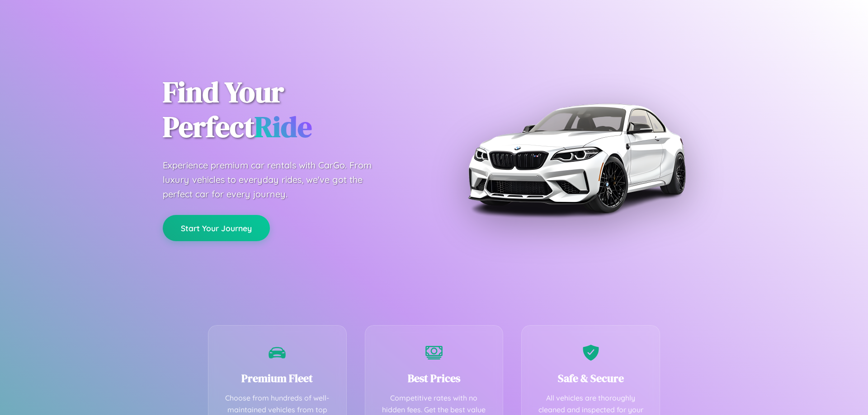 The width and height of the screenshot is (868, 415). What do you see at coordinates (277, 378) in the screenshot?
I see `h3: Premium Fleet` at bounding box center [277, 378].